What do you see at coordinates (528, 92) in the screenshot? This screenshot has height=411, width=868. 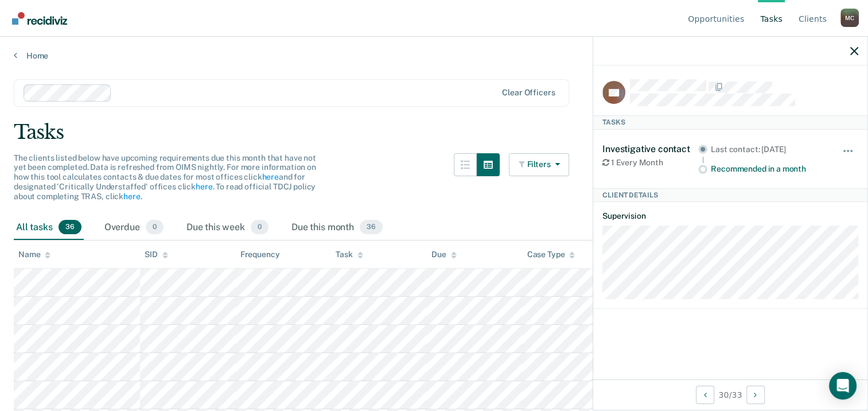 I see `div: Clear officers` at bounding box center [528, 92].